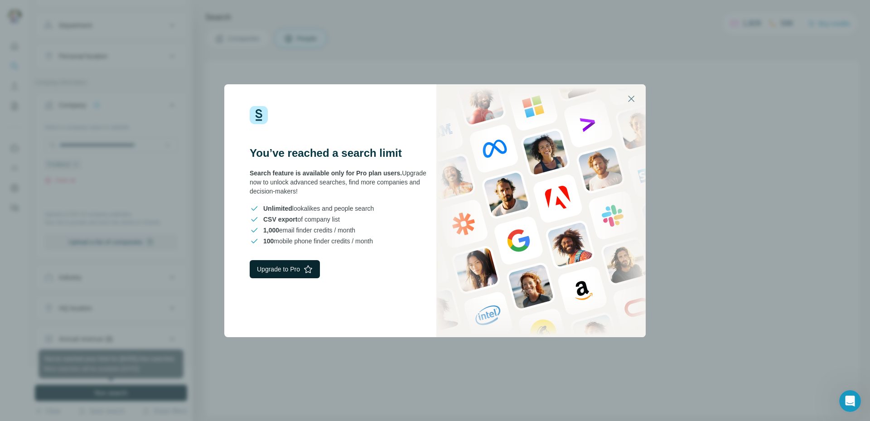 This screenshot has width=870, height=421. I want to click on span: email finder credits / month, so click(309, 230).